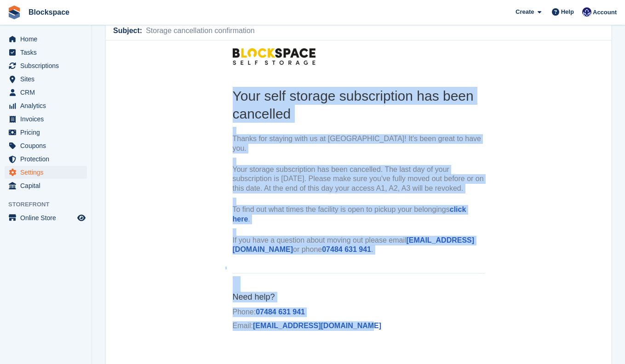  I want to click on p: To find out what times the facility is open to pickup your belongings ., so click(253, 174).